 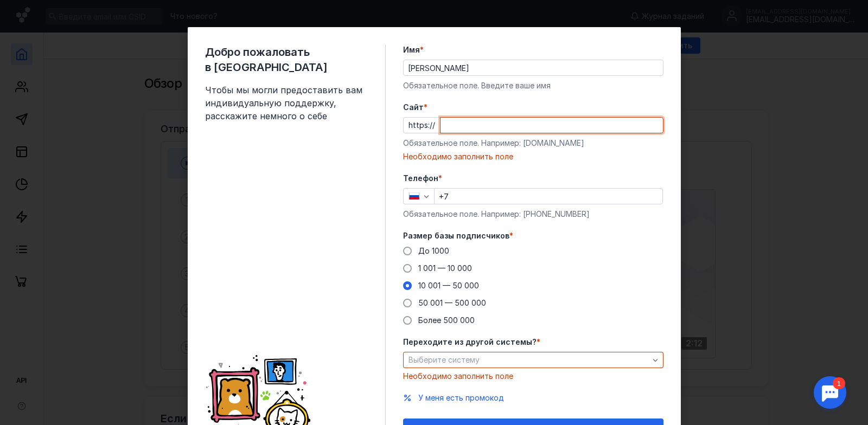 What do you see at coordinates (444, 359) in the screenshot?
I see `span: Выберите систему` at bounding box center [444, 359].